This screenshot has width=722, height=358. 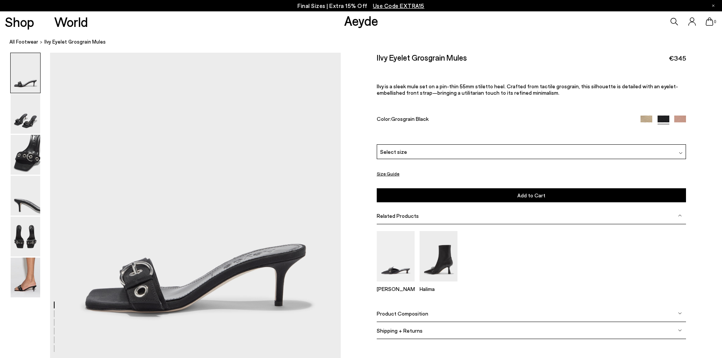 What do you see at coordinates (715, 22) in the screenshot?
I see `span: 0` at bounding box center [715, 22].